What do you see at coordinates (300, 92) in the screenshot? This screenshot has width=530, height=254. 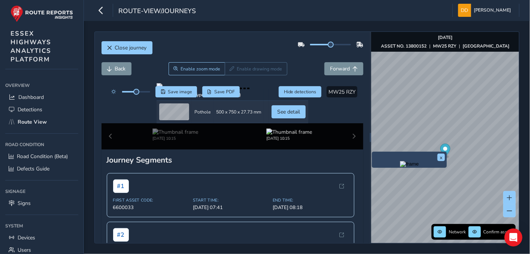 I see `span: Hide detections` at bounding box center [300, 92].